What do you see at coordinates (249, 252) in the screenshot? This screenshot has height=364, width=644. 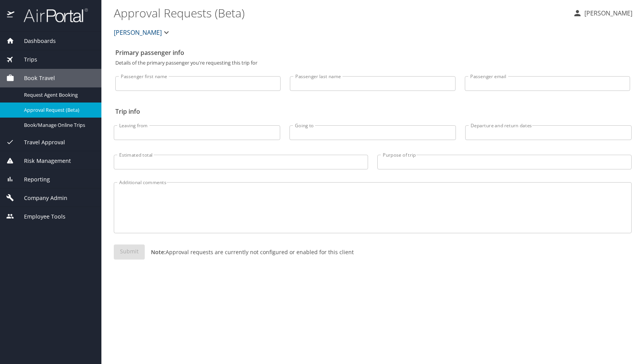 I see `p: Approval requests are currently not configured or enabled for this client` at bounding box center [249, 252].